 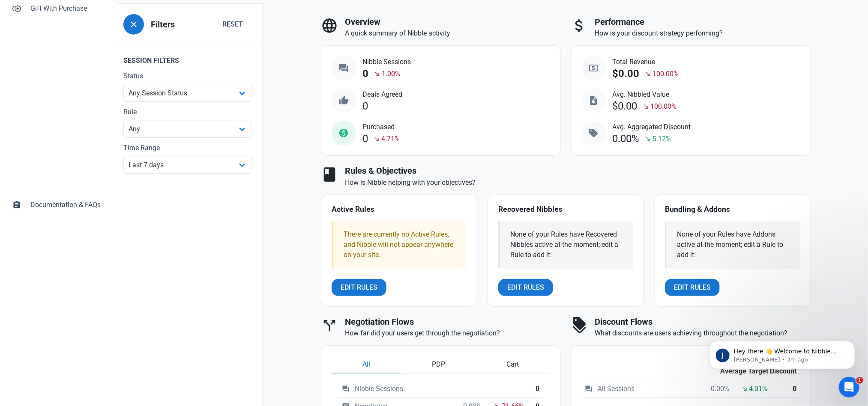 I want to click on span: discount, so click(x=580, y=326).